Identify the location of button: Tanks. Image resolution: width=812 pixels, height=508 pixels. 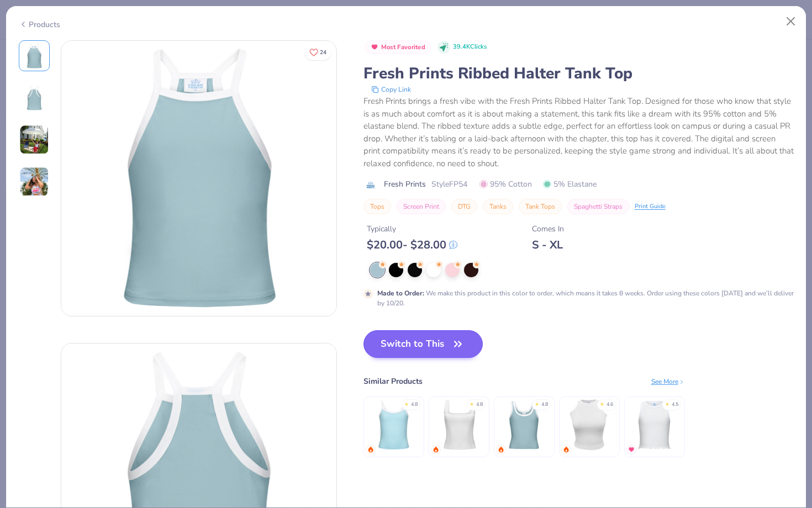
(498, 206).